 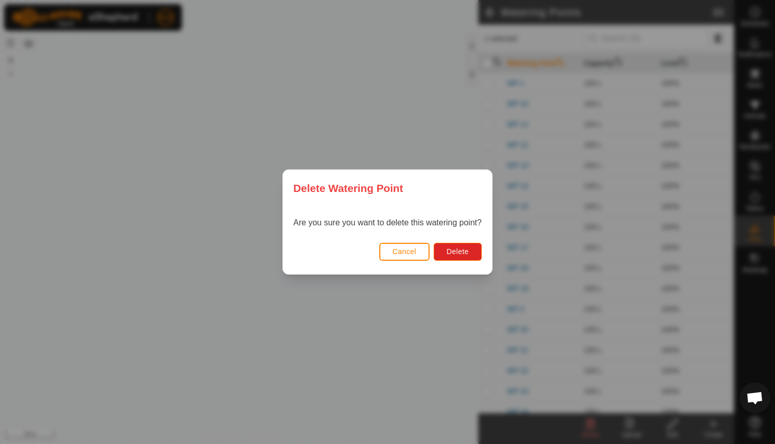 What do you see at coordinates (457, 251) in the screenshot?
I see `span: Delete` at bounding box center [457, 251].